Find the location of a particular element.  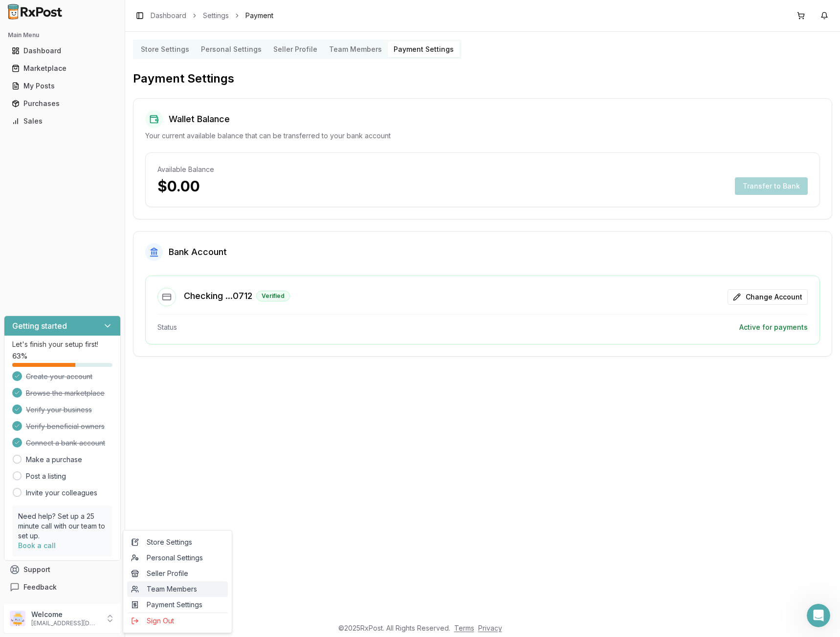

button: Sign Out is located at coordinates (177, 620).